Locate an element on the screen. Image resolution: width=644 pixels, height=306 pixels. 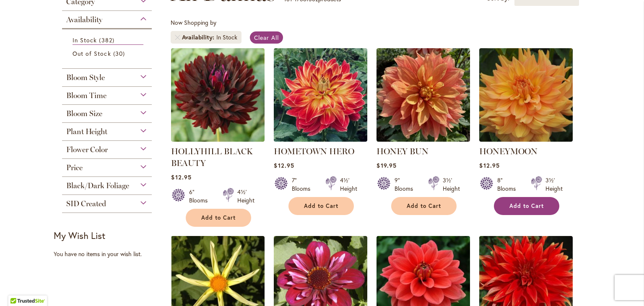
div: 7" Blooms is located at coordinates (304, 185).